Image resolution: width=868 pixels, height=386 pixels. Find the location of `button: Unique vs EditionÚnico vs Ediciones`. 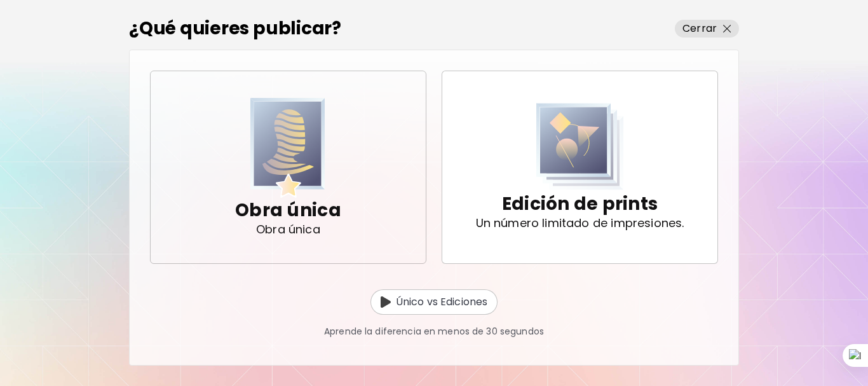

button: Unique vs EditionÚnico vs Ediciones is located at coordinates (434, 302).